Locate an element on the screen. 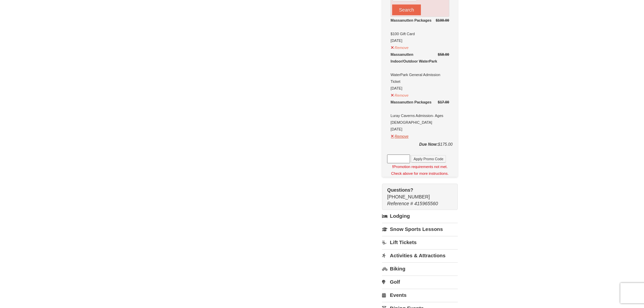 This screenshot has height=308, width=644. a: Biking is located at coordinates (420, 268).